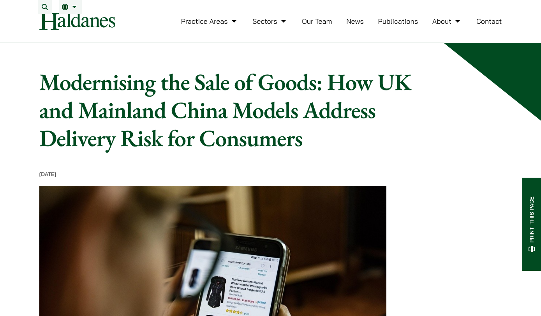 This screenshot has height=316, width=541. I want to click on a: Our Team, so click(317, 21).